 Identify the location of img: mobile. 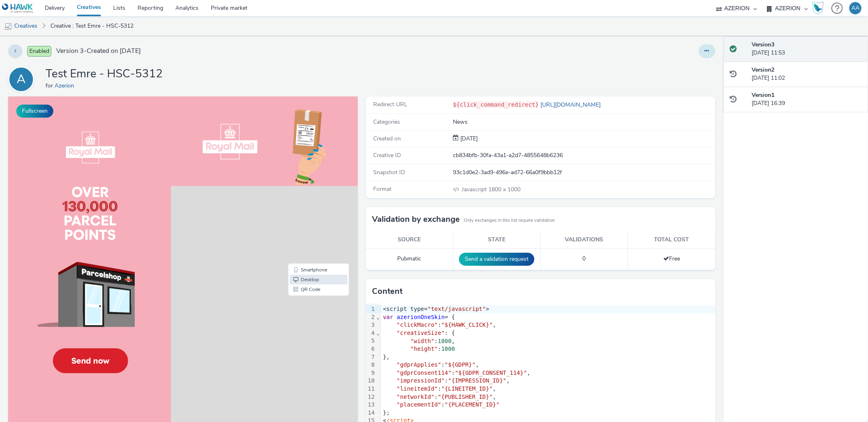
(8, 26).